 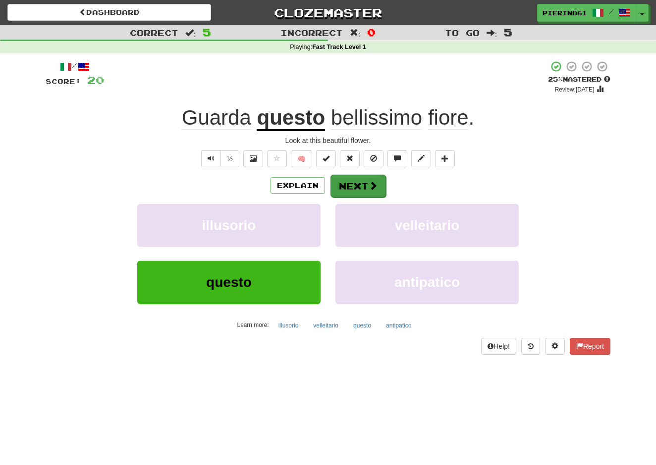 What do you see at coordinates (462, 33) in the screenshot?
I see `span: To go` at bounding box center [462, 33].